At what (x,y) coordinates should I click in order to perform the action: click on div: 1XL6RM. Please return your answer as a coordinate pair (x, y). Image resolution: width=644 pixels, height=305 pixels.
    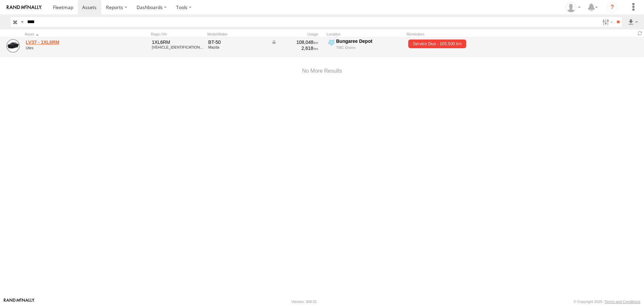
    Looking at the image, I should click on (178, 42).